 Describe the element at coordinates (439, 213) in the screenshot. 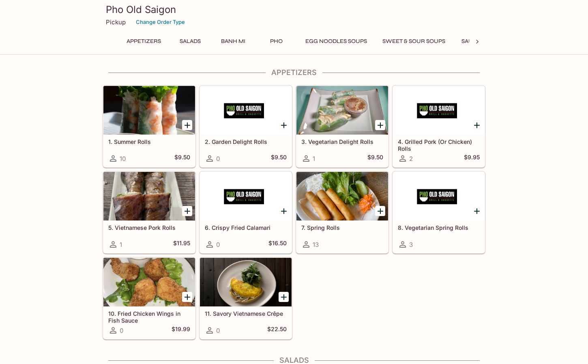

I see `a: 8. Vegetarian Spring Rolls3` at that location.